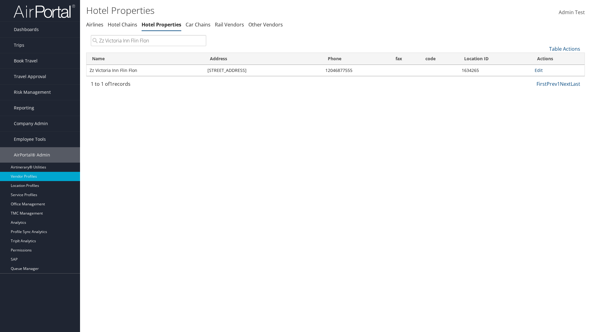  What do you see at coordinates (229, 25) in the screenshot?
I see `a: Rail Vendors` at bounding box center [229, 25].